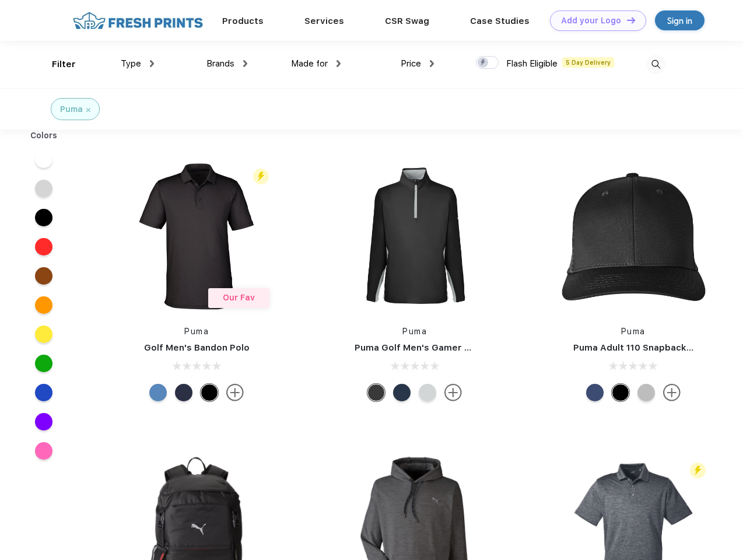  I want to click on img: fo%20logo%202.webp, so click(138, 21).